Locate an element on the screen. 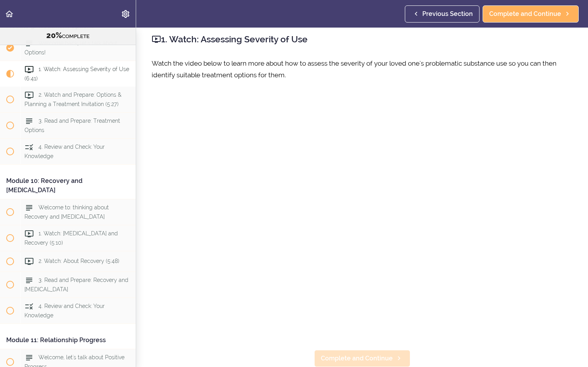  h2: 1. Watch: Assessing Severity of Use is located at coordinates (362, 39).